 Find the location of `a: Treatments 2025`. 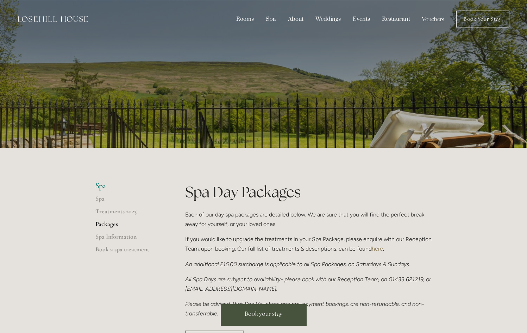

a: Treatments 2025 is located at coordinates (129, 214).